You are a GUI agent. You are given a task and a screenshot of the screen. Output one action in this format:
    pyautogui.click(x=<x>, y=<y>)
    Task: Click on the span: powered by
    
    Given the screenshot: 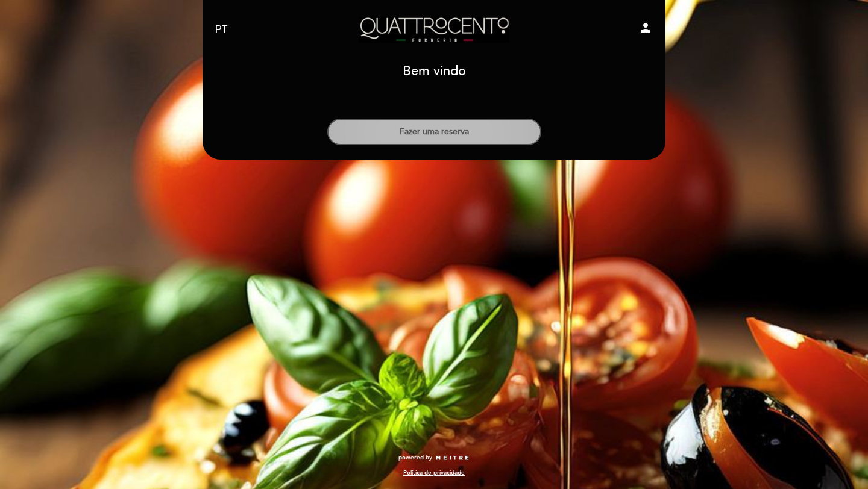 What is the action you would take?
    pyautogui.click(x=415, y=457)
    